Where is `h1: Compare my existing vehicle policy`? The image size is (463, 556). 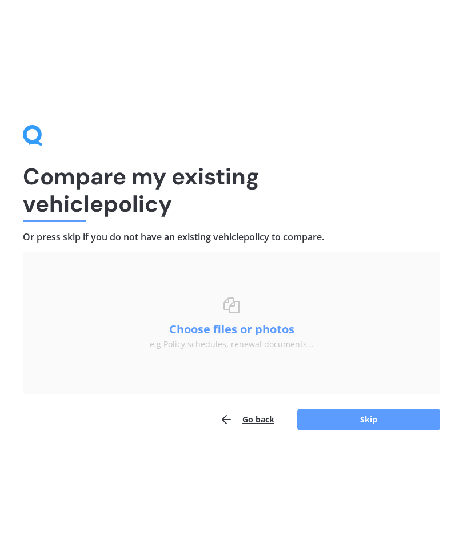
h1: Compare my existing vehicle policy is located at coordinates (231, 190).